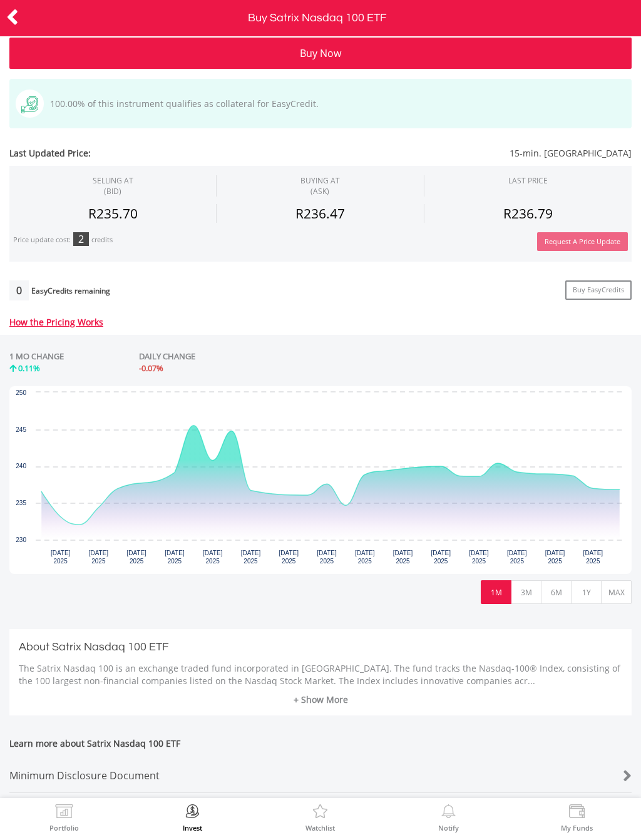 The height and width of the screenshot is (840, 641). I want to click on button: 3M, so click(526, 592).